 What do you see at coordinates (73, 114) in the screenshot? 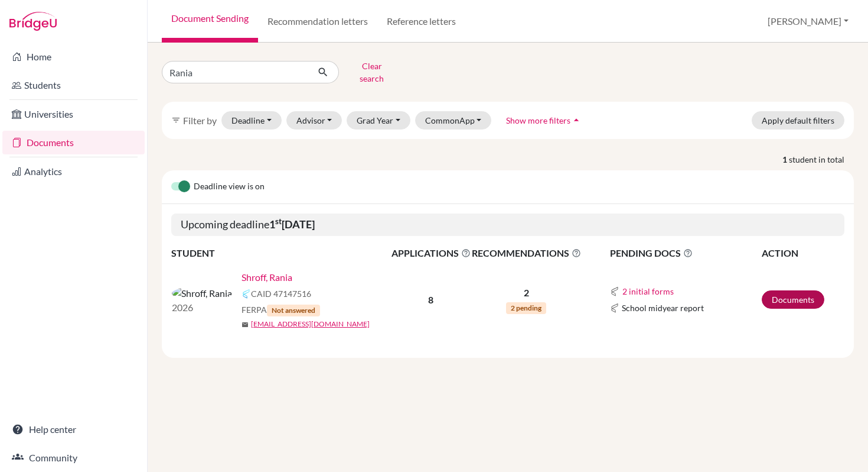
I see `a: Universities` at bounding box center [73, 114].